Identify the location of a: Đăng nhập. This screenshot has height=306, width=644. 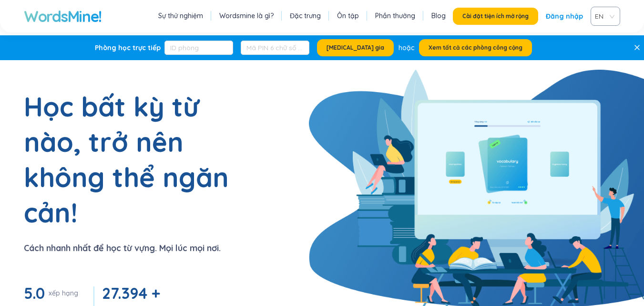
(565, 16).